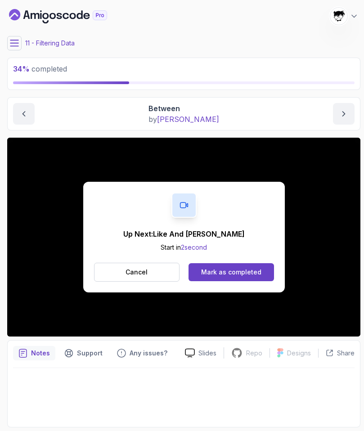  Describe the element at coordinates (24, 114) in the screenshot. I see `button: previous content` at that location.